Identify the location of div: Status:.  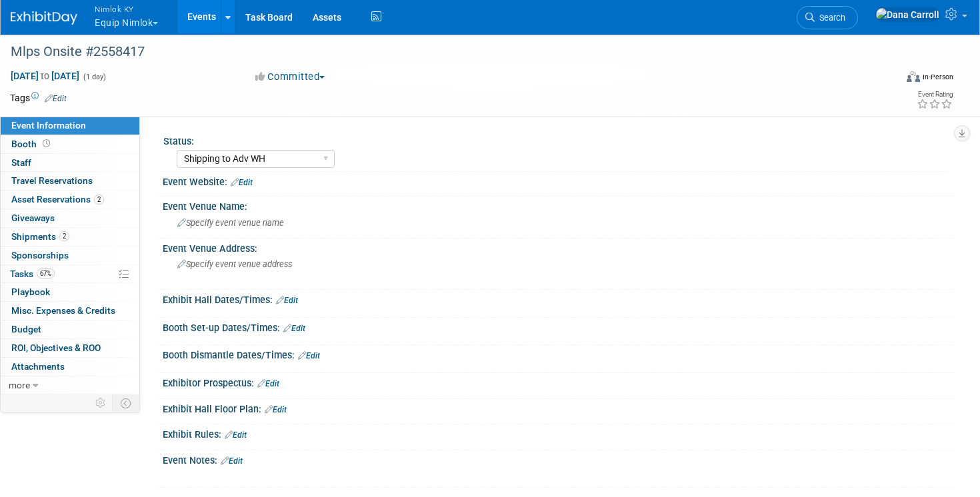
(556, 139).